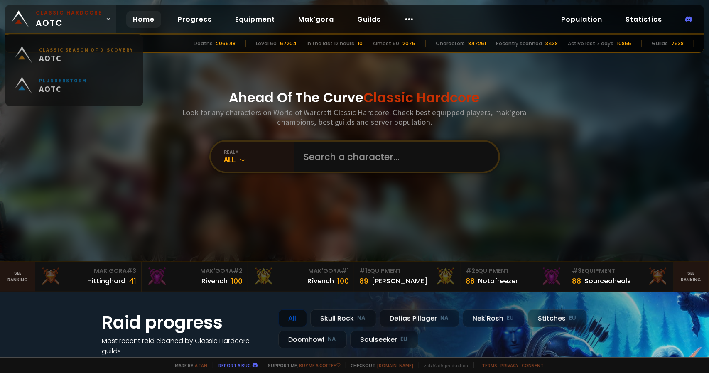 The image size is (709, 373). What do you see at coordinates (63, 83) in the screenshot?
I see `small: Plunderstorm` at bounding box center [63, 83].